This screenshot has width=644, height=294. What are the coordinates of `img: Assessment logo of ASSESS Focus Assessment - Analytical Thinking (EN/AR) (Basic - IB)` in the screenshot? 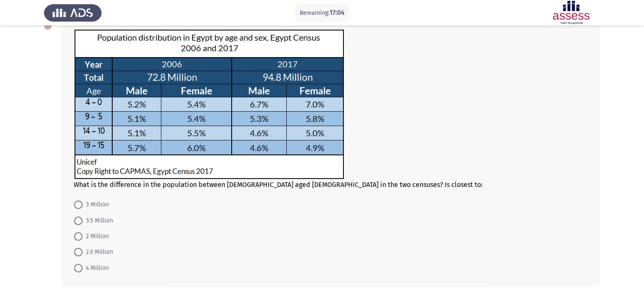 It's located at (571, 13).